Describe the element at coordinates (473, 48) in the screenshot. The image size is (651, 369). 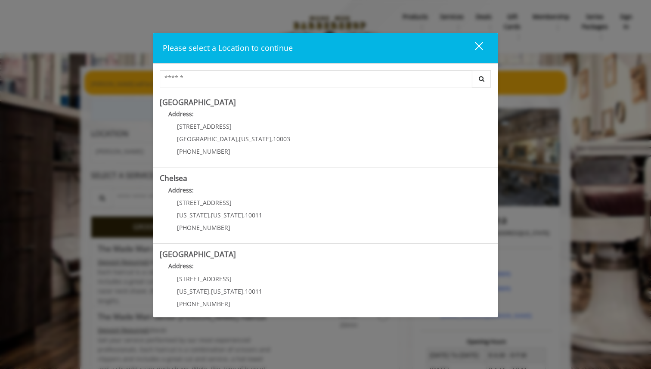
I see `div: close dialog` at that location.